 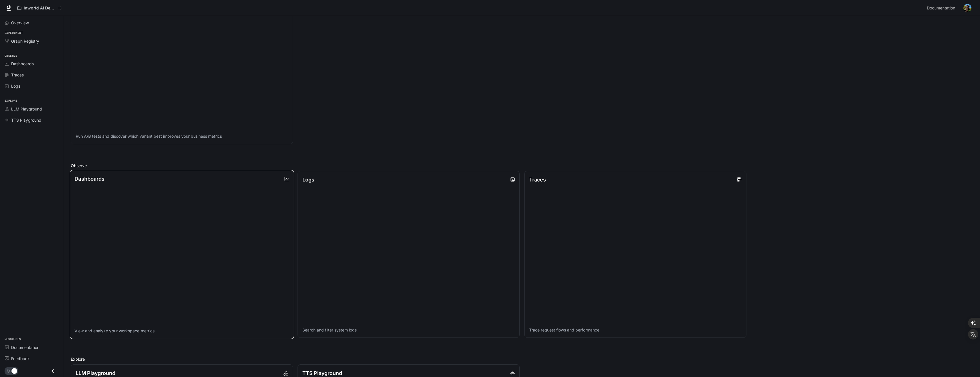 What do you see at coordinates (27, 109) in the screenshot?
I see `span: LLM Playground` at bounding box center [27, 109].